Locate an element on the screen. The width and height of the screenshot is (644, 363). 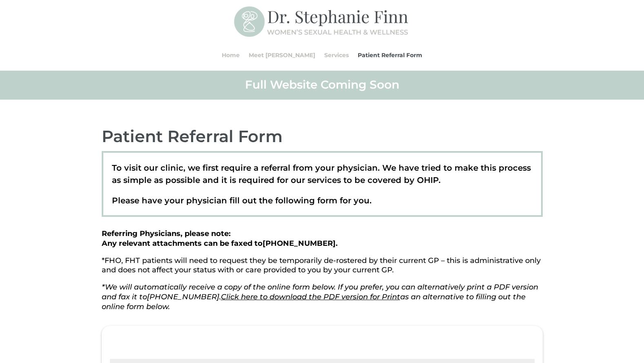
strong: Referring Physicians, please note: Any relevant attachments can be faxed to . is located at coordinates (220, 238).